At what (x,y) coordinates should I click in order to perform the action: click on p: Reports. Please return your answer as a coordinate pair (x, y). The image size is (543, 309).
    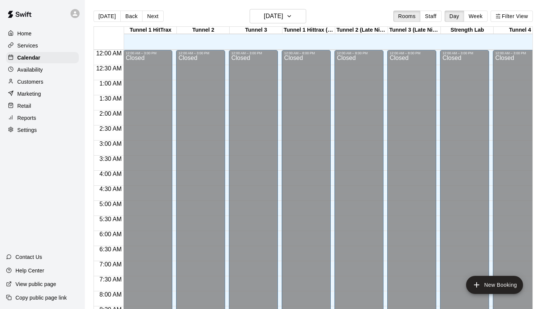
    Looking at the image, I should click on (27, 118).